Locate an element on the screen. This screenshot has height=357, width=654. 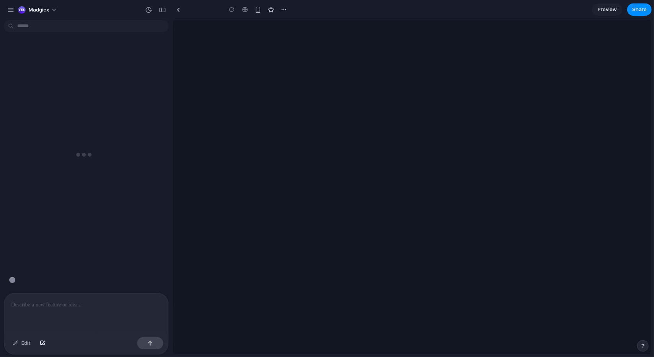
span: Madgicx is located at coordinates (39, 10).